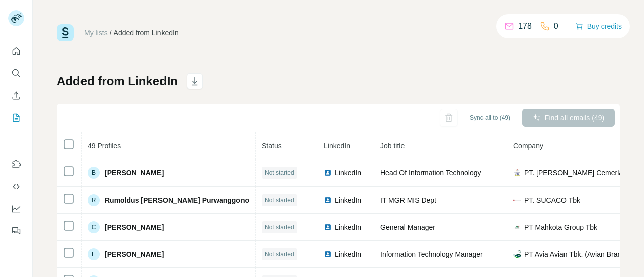 The height and width of the screenshot is (277, 644). What do you see at coordinates (94, 228) in the screenshot?
I see `div: C` at bounding box center [94, 228].